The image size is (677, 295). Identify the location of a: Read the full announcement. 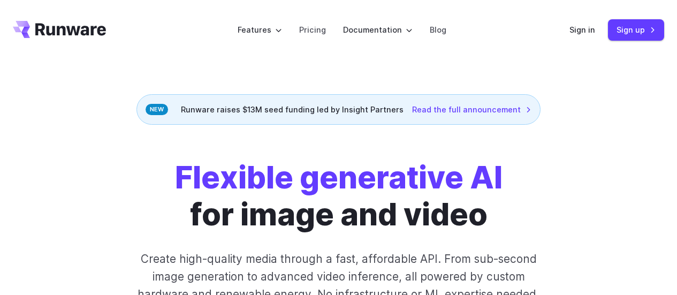
(471, 109).